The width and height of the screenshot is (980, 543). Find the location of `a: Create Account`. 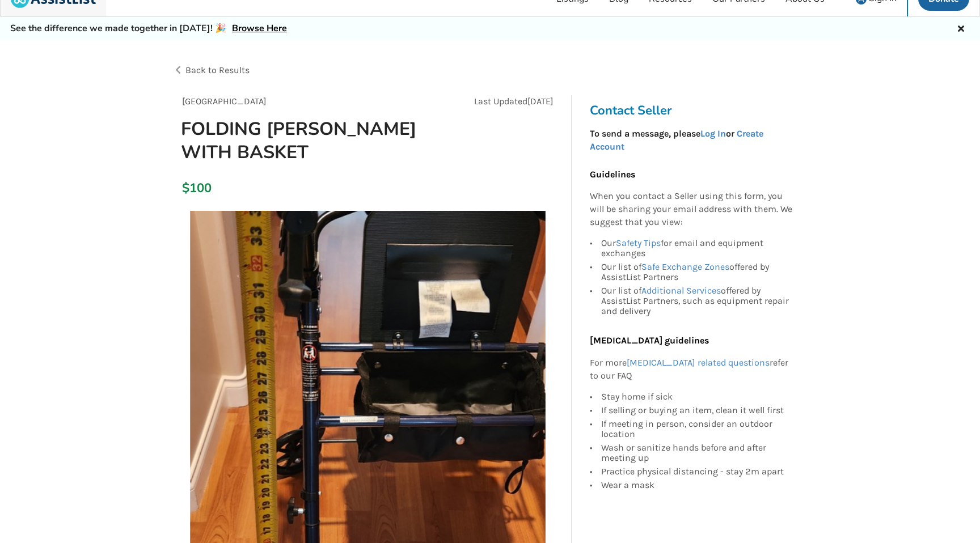

a: Create Account is located at coordinates (676, 140).